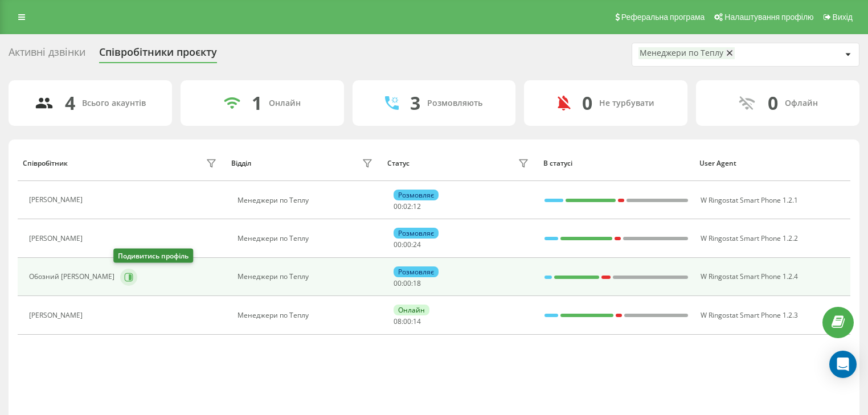 This screenshot has width=868, height=415. I want to click on div: 3, so click(415, 103).